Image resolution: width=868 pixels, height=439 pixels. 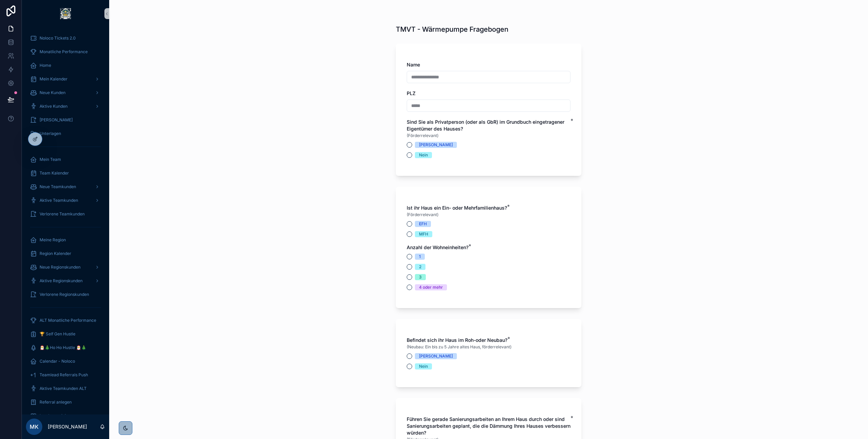 What do you see at coordinates (65, 14) in the screenshot?
I see `img: App logo` at bounding box center [65, 14].